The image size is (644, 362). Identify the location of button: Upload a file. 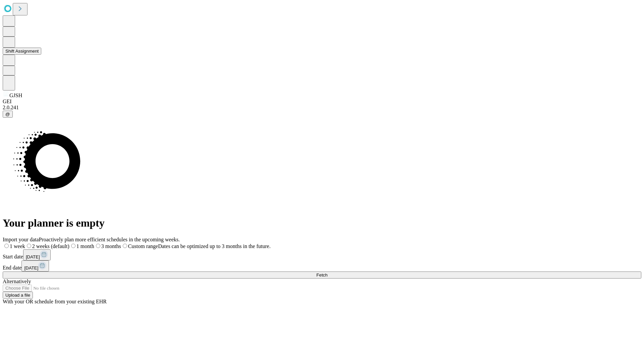
(18, 295).